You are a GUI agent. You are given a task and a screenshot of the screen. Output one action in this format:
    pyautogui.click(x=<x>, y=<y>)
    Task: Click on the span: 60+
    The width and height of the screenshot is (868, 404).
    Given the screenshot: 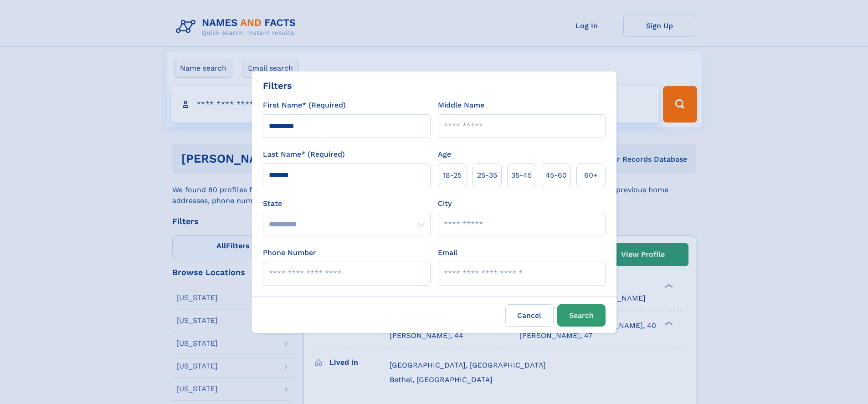 What is the action you would take?
    pyautogui.click(x=591, y=175)
    